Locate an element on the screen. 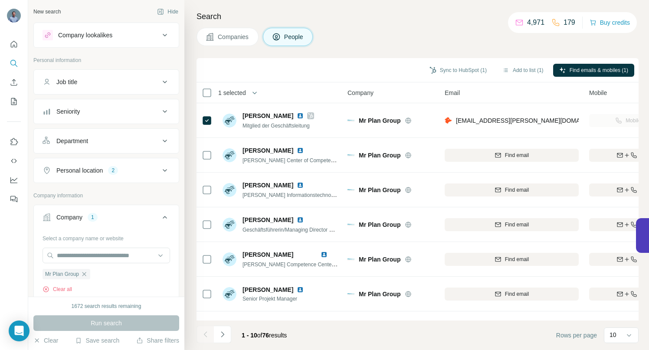 The height and width of the screenshot is (350, 649). p: 10 is located at coordinates (613, 335).